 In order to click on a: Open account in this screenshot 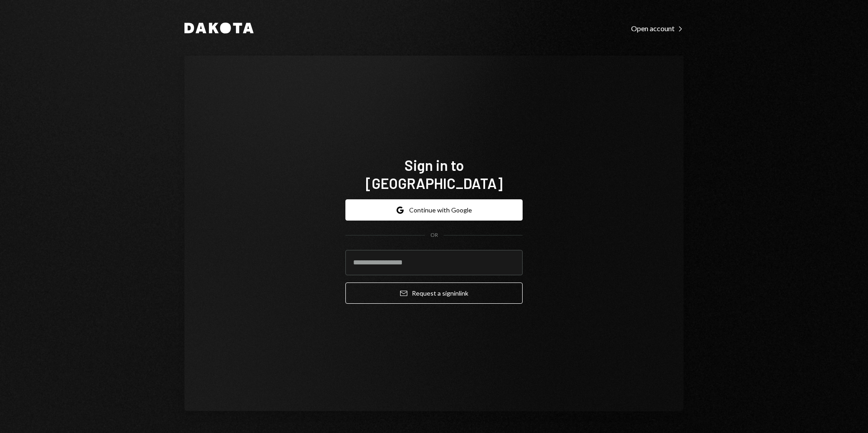, I will do `click(657, 28)`.